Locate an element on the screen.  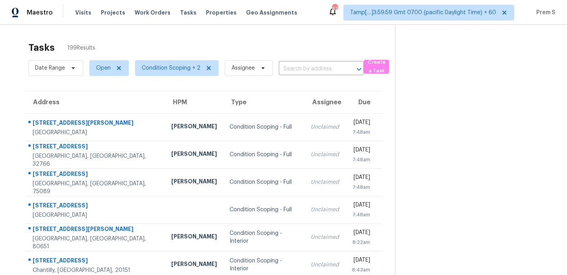
th: Due is located at coordinates (364, 102).